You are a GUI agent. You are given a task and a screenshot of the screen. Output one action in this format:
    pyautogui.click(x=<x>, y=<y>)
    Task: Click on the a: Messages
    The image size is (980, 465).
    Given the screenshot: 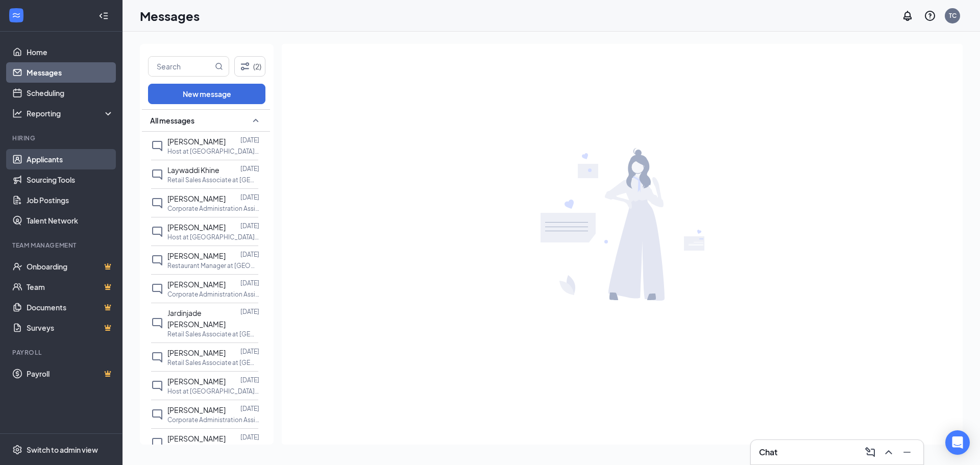 What is the action you would take?
    pyautogui.click(x=70, y=73)
    